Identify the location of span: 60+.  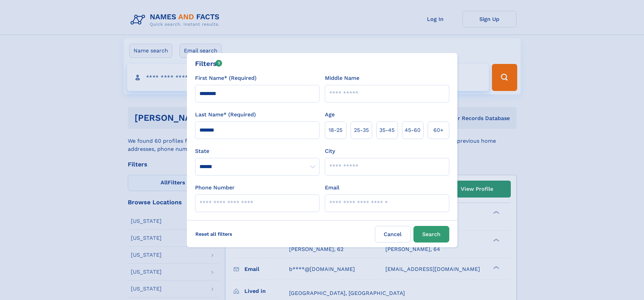
(439, 130).